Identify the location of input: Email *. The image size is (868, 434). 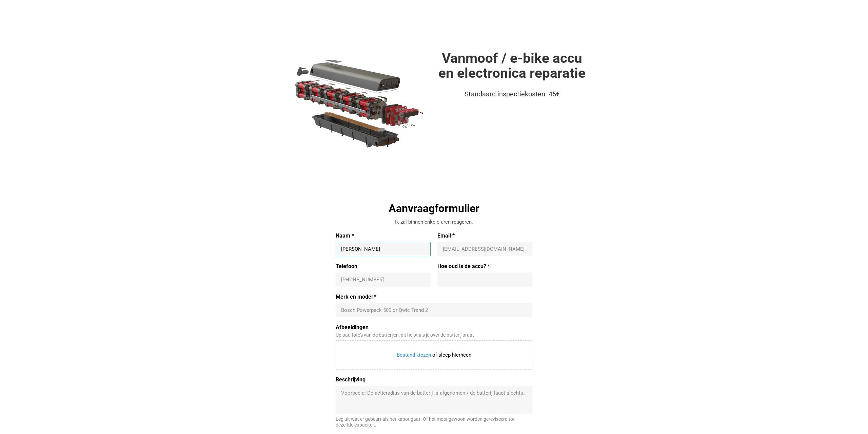
(485, 249).